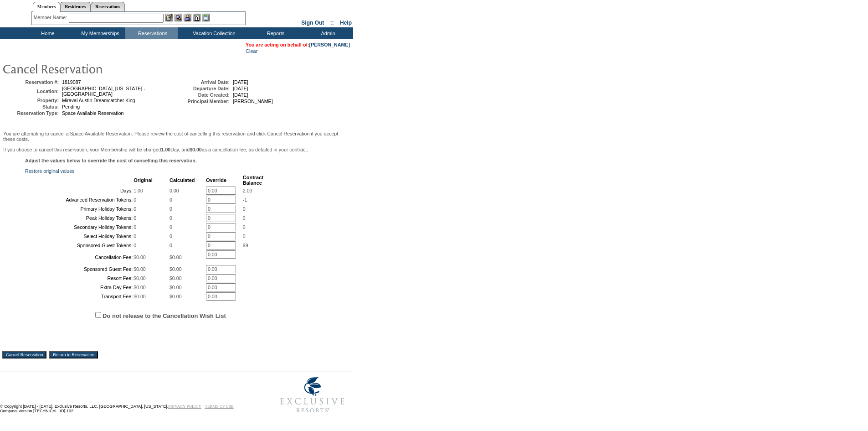 Image resolution: width=868 pixels, height=431 pixels. What do you see at coordinates (79, 245) in the screenshot?
I see `td: Sponsored Guest Tokens:` at bounding box center [79, 245].